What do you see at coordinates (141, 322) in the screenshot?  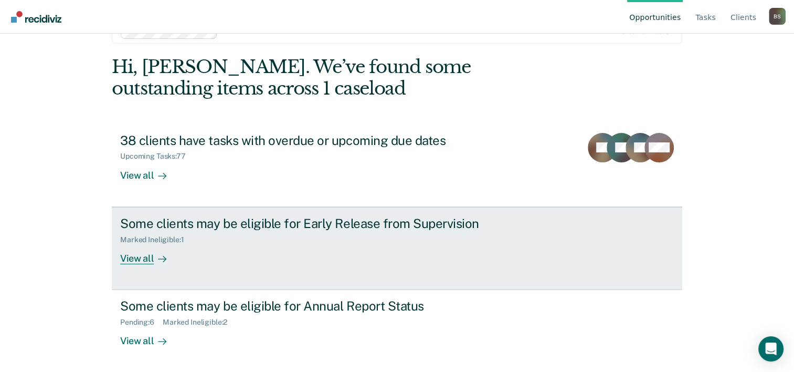 I see `div: Pending : 6` at bounding box center [141, 322].